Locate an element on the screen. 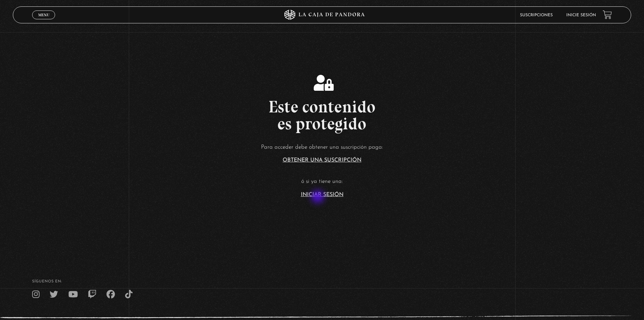 Image resolution: width=644 pixels, height=320 pixels. a: Suscripciones is located at coordinates (536, 15).